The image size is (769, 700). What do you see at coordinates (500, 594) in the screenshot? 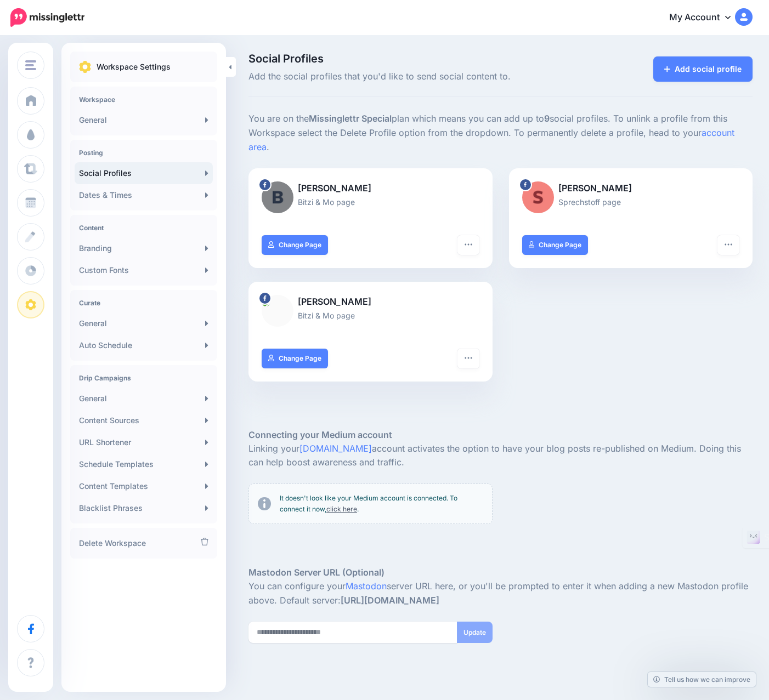
I see `p: You can configure your server URL here, or you'll be prompted to enter it when adding a new Masto...` at bounding box center [500, 594].